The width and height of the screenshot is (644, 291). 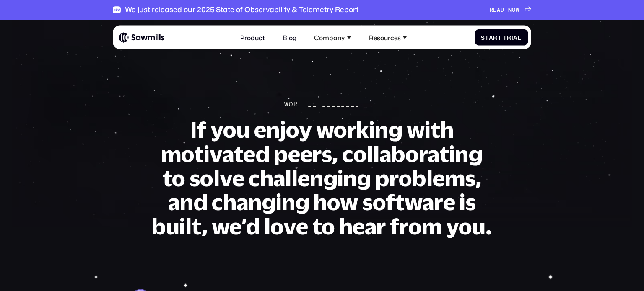 What do you see at coordinates (492, 10) in the screenshot?
I see `span: R` at bounding box center [492, 10].